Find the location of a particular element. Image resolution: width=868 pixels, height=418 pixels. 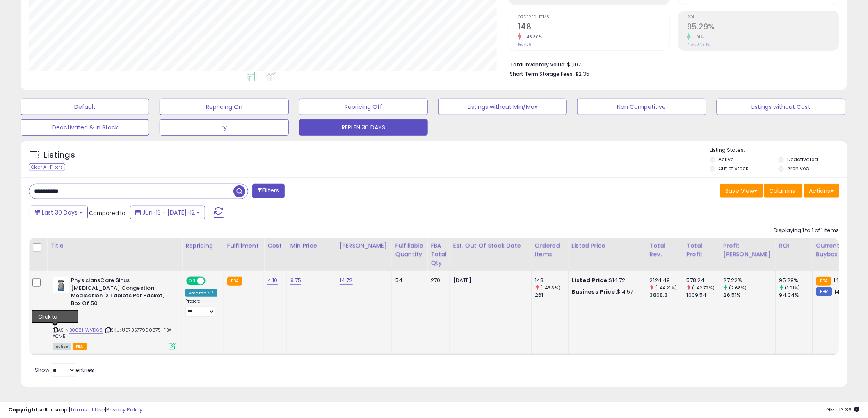

small: (1.01%) is located at coordinates (792, 288).